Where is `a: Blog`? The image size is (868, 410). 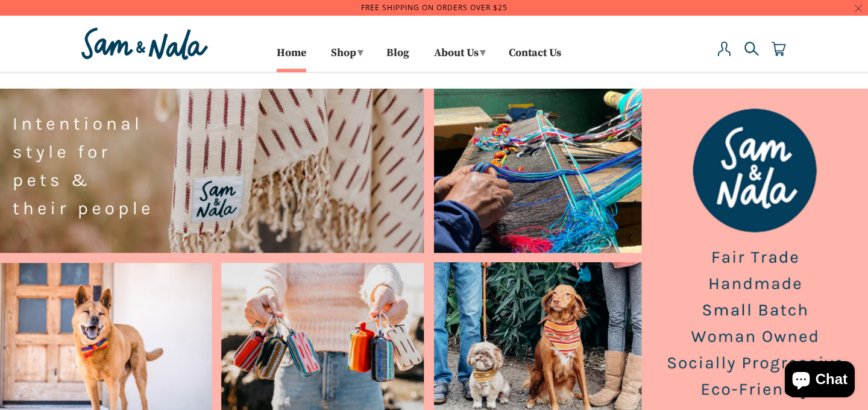 a: Blog is located at coordinates (397, 58).